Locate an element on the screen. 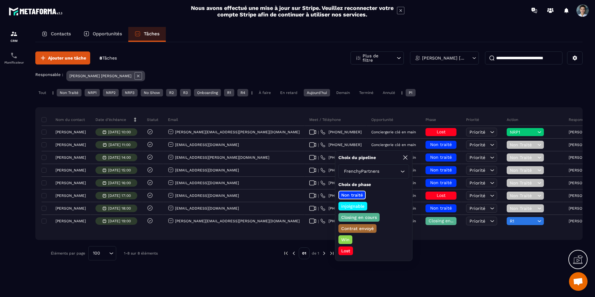 This screenshot has height=297, width=595. p: Choix de phase is located at coordinates (374, 184).